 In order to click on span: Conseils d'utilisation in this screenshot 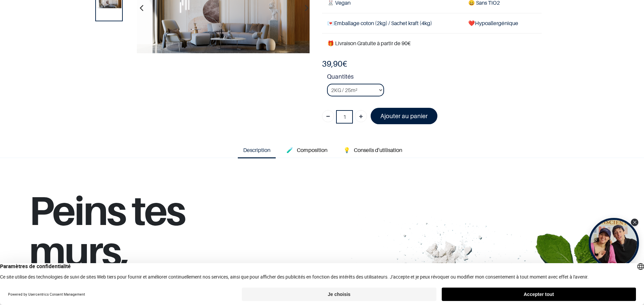, I will do `click(378, 150)`.